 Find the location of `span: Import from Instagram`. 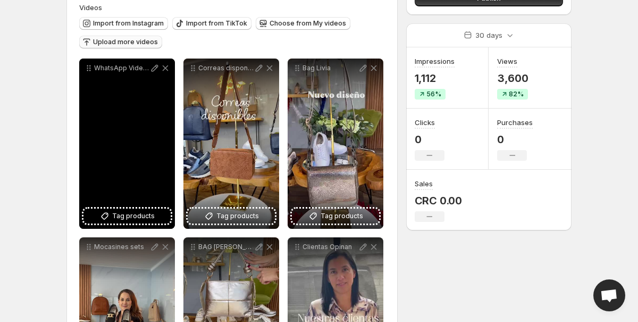

span: Import from Instagram is located at coordinates (128, 23).